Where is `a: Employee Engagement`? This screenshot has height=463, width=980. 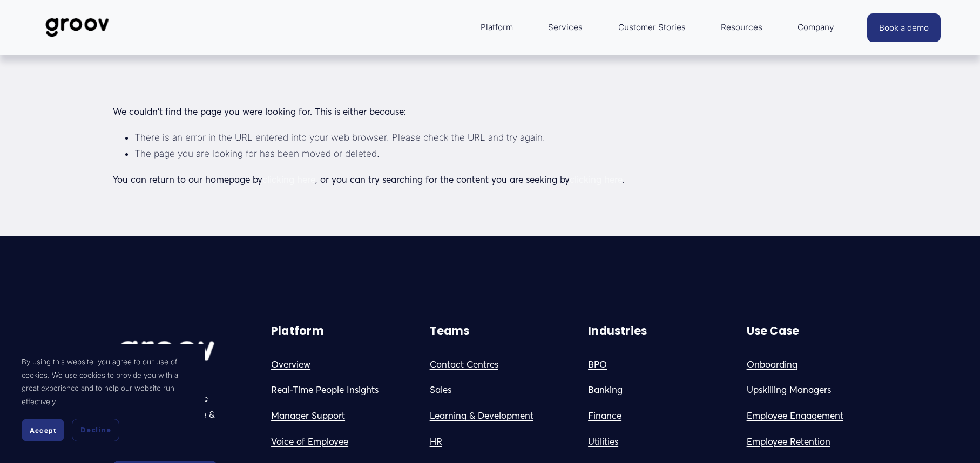
a: Employee Engagement is located at coordinates (795, 416).